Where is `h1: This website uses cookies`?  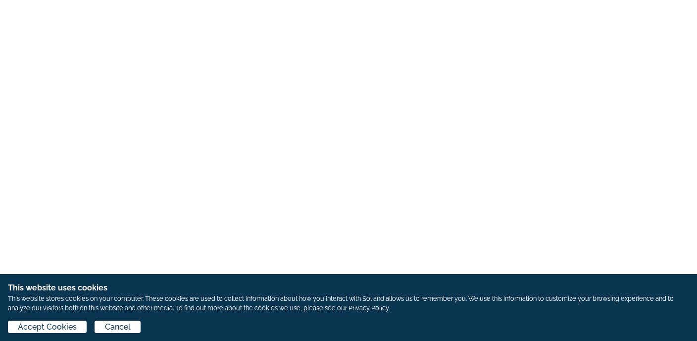 h1: This website uses cookies is located at coordinates (348, 288).